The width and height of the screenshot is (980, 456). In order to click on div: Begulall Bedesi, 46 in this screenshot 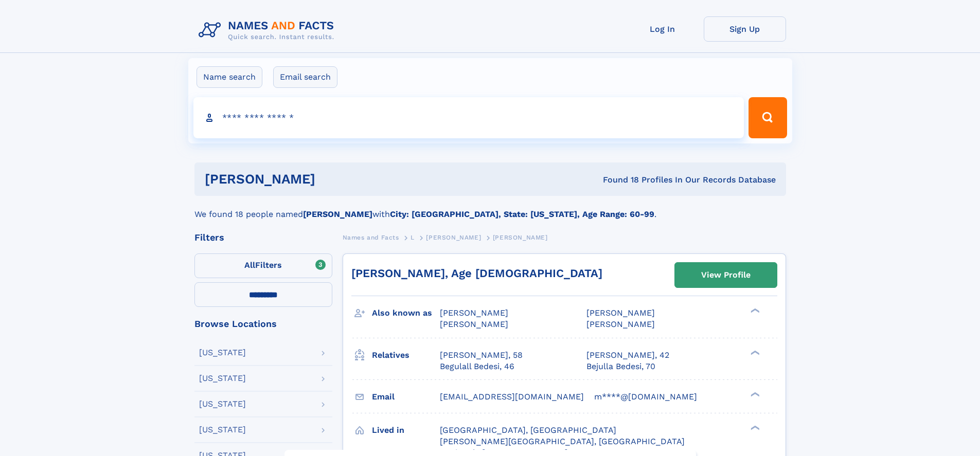, I will do `click(477, 366)`.